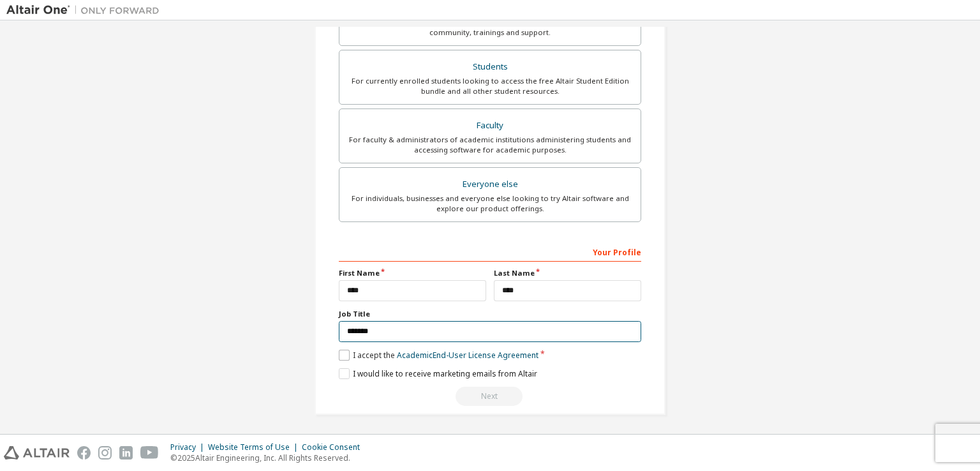 The image size is (980, 471). What do you see at coordinates (567, 273) in the screenshot?
I see `label: Last Name` at bounding box center [567, 273].